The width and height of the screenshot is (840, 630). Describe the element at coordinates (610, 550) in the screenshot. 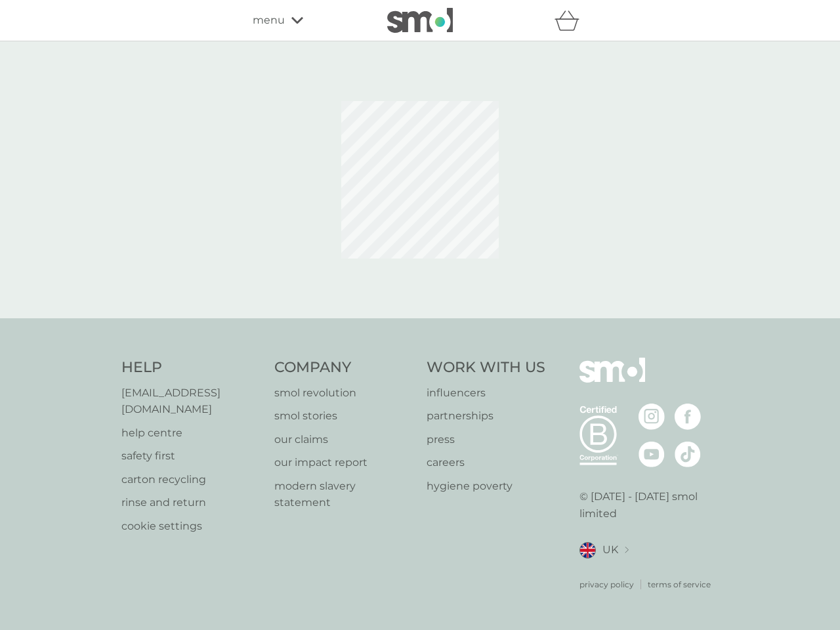

I see `span: UK` at that location.